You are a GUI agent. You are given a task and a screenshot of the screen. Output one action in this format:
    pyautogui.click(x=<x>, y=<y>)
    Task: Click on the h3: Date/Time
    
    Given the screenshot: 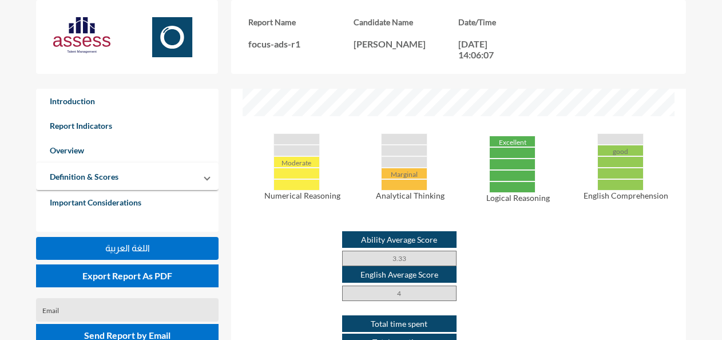 What is the action you would take?
    pyautogui.click(x=511, y=22)
    